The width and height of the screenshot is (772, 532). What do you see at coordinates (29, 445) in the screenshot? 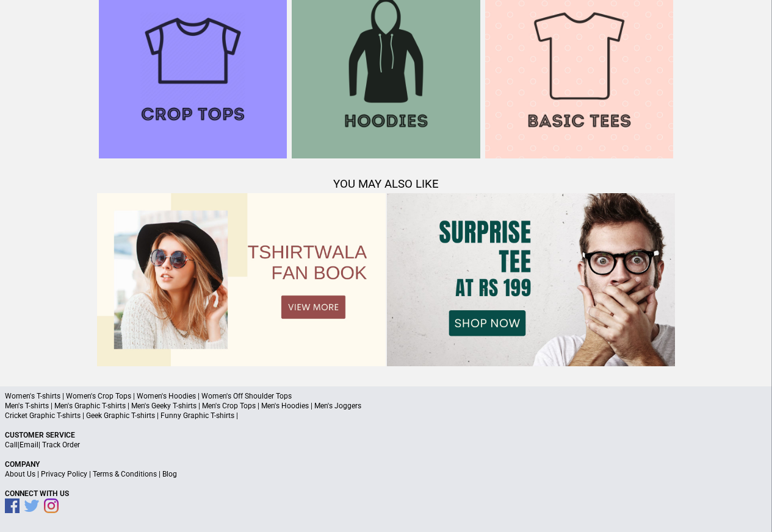
I see `a: Email` at bounding box center [29, 445].